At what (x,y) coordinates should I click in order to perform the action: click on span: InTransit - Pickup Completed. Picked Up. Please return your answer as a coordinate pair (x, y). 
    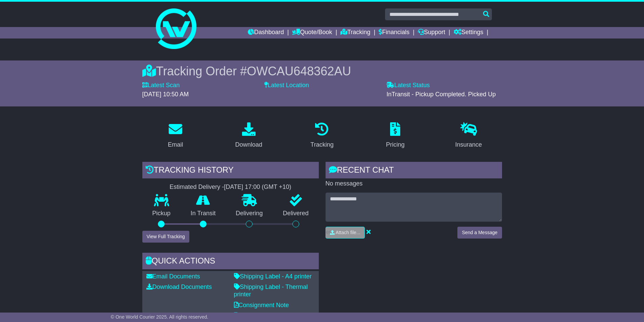
    Looking at the image, I should click on (441, 94).